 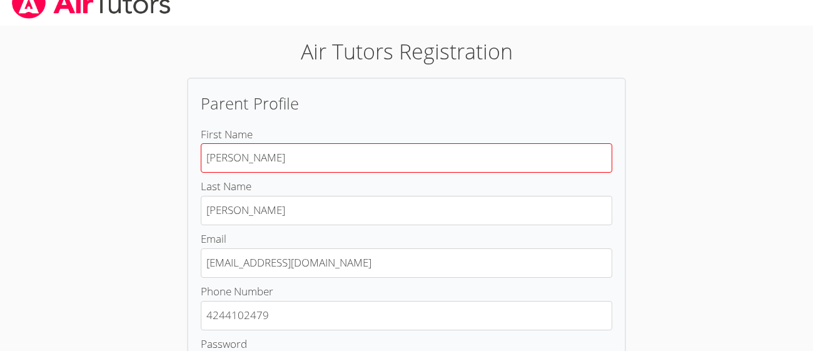 I want to click on input: First Name, so click(x=407, y=158).